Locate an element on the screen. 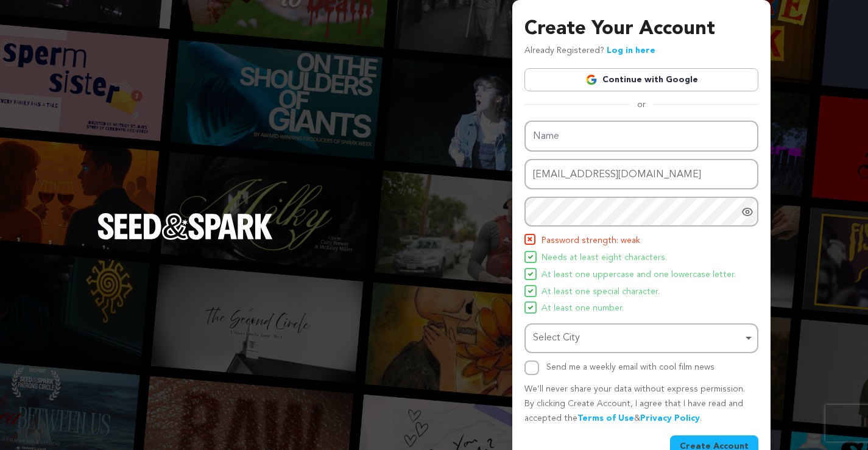 The width and height of the screenshot is (868, 450). span: At least one uppercase and one lowercase letter. is located at coordinates (638, 275).